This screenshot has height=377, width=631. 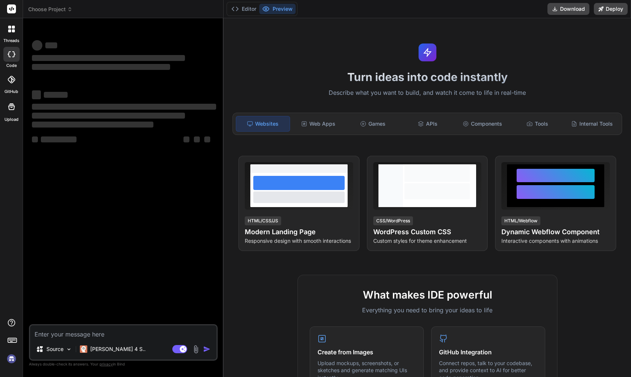 What do you see at coordinates (428, 232) in the screenshot?
I see `h4: WordPress Custom CSS` at bounding box center [428, 232].